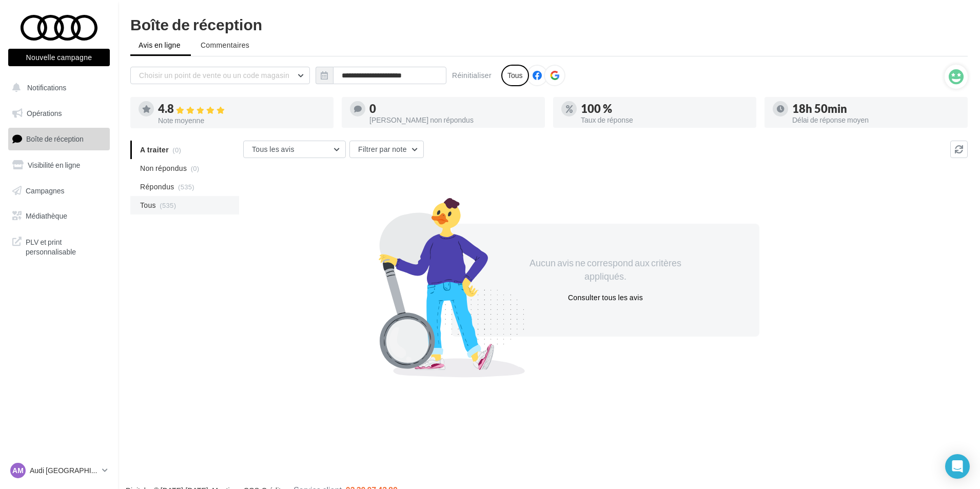 This screenshot has height=489, width=980. Describe the element at coordinates (57, 87) in the screenshot. I see `button: Notifications` at that location.